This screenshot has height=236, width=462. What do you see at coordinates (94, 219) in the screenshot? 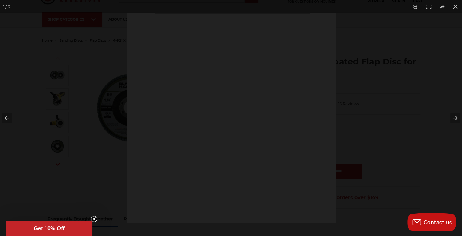
I see `button: Close teaser` at bounding box center [94, 219].